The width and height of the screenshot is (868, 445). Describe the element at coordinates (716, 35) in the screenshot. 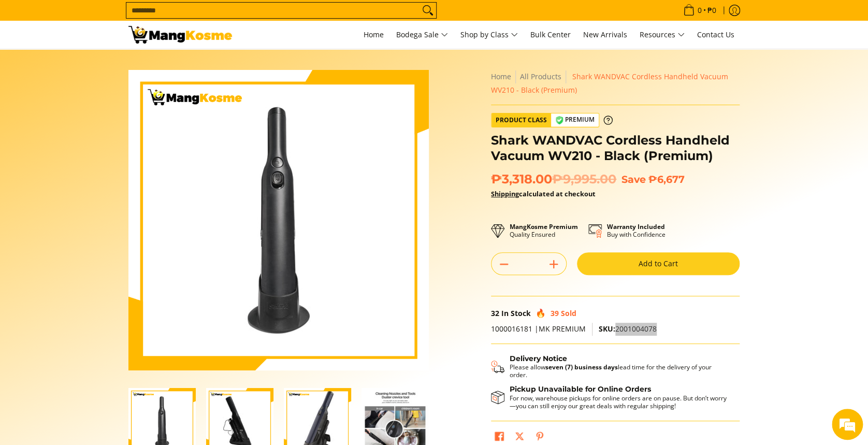

I see `a: Contact Us` at that location.